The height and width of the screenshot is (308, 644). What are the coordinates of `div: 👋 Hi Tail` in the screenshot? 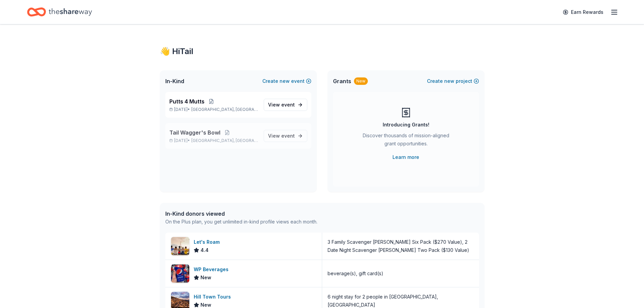 It's located at (322, 52).